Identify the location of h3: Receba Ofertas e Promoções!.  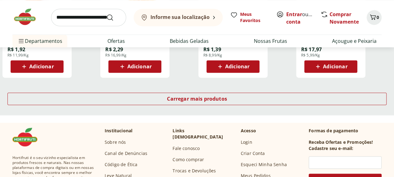
(340, 142).